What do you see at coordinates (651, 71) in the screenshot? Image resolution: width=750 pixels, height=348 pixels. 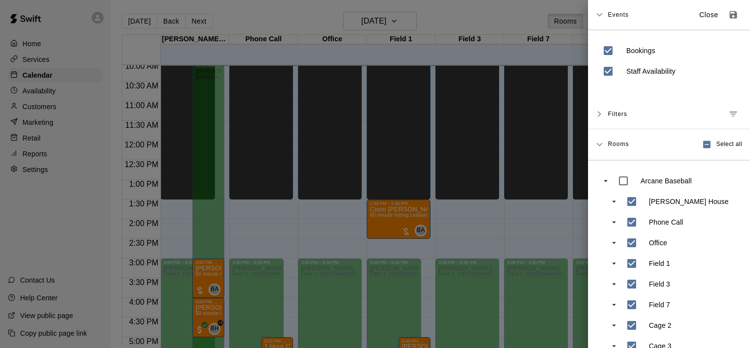 I see `p: Staff Availability` at bounding box center [651, 71].